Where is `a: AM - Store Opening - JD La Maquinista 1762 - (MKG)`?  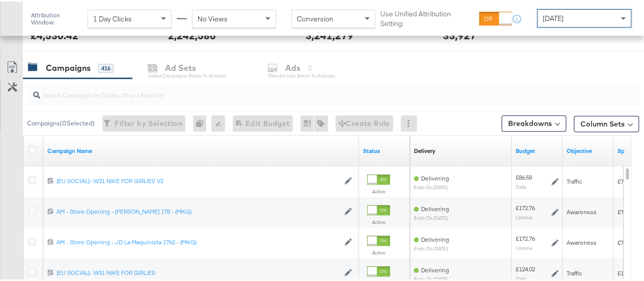 a: AM - Store Opening - JD La Maquinista 1762 - (MKG) is located at coordinates (197, 240).